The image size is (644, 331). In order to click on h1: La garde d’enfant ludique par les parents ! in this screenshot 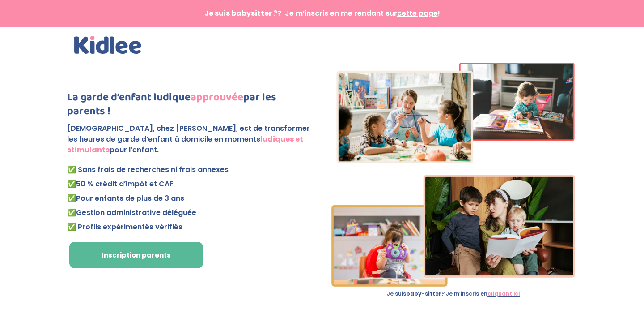, I will do `click(191, 107)`.